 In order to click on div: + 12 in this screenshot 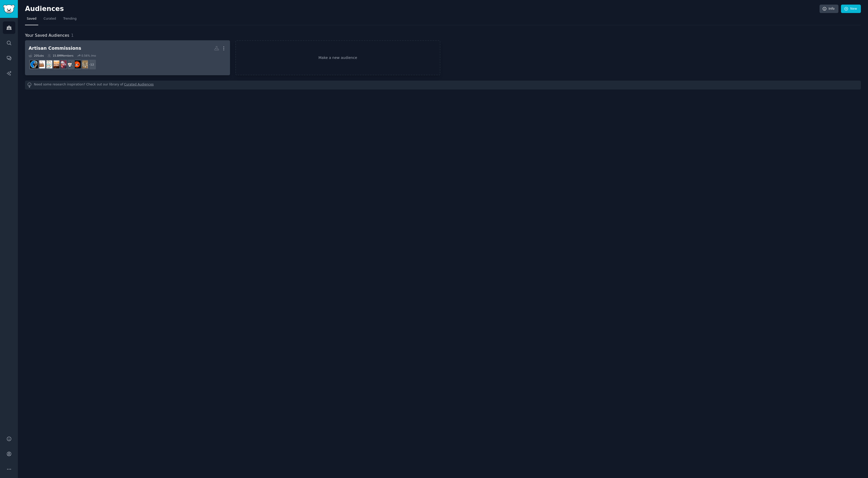, I will do `click(91, 64)`.